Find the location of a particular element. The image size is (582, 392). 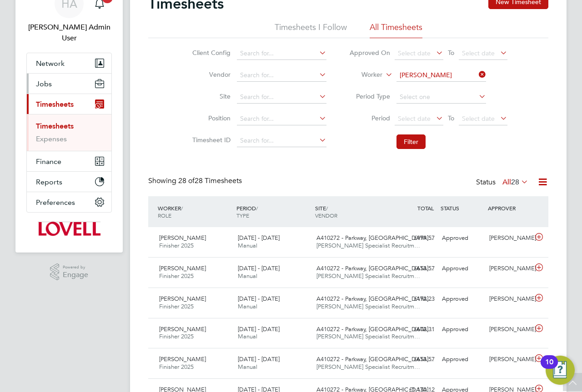

div: STATUS is located at coordinates (462, 208).